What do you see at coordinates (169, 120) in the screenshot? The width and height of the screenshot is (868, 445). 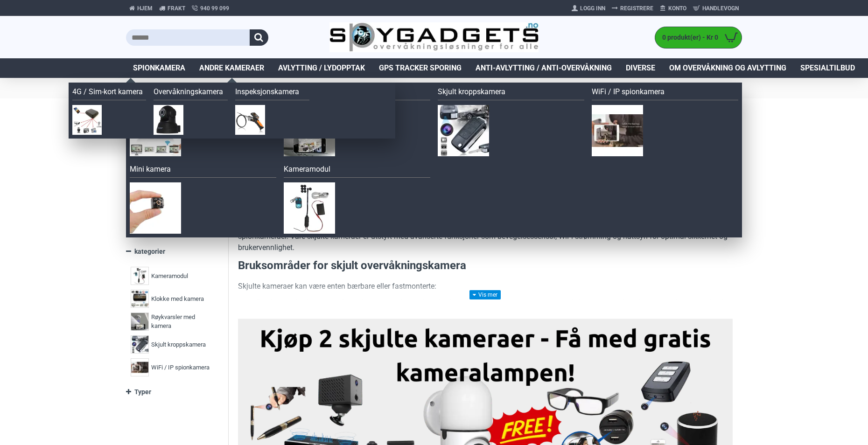 I see `img: Overvåkningskamera` at bounding box center [169, 120].